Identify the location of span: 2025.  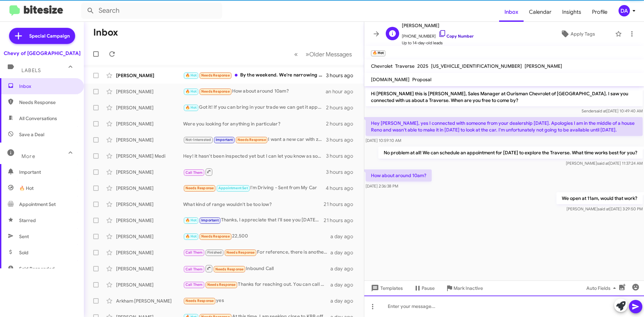
(423, 66).